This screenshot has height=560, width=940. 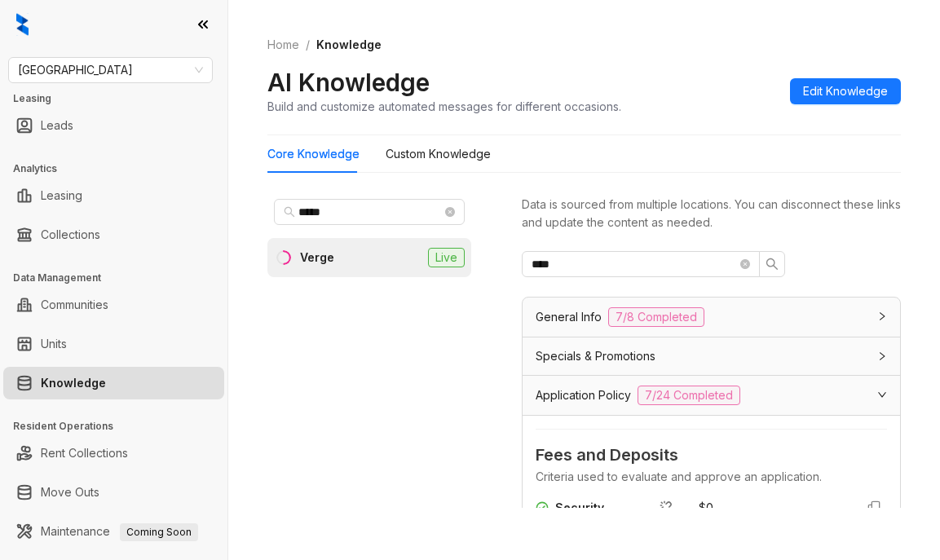 What do you see at coordinates (282, 45) in the screenshot?
I see `a: Home` at bounding box center [282, 45].